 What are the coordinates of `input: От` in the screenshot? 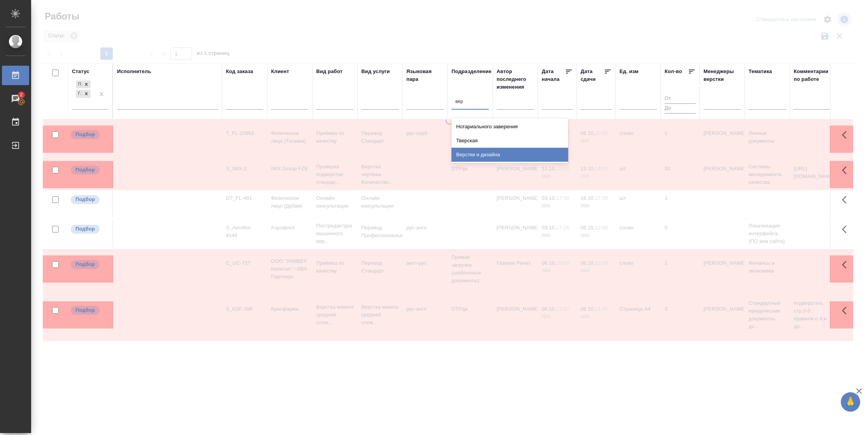 It's located at (680, 99).